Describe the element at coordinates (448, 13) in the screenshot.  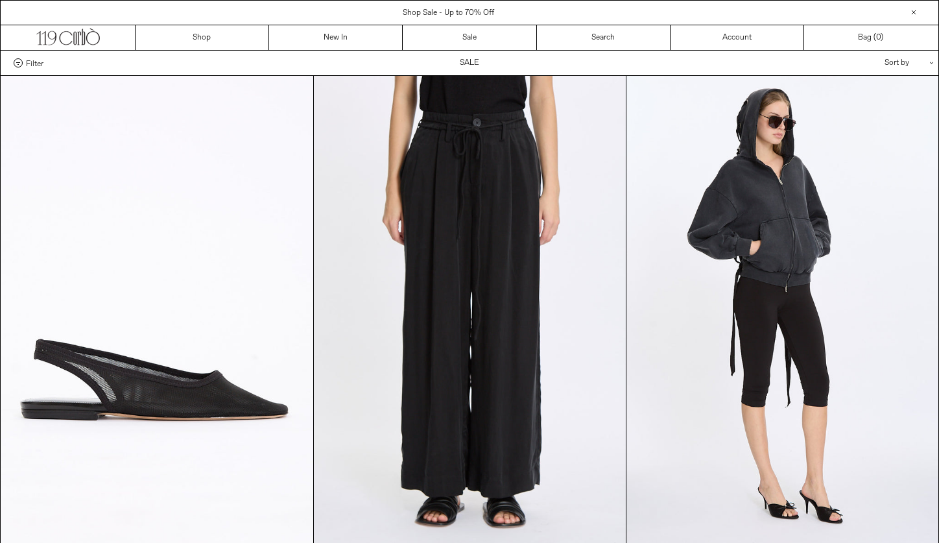
I see `a: Shop Sale - Up to 70% Off` at that location.